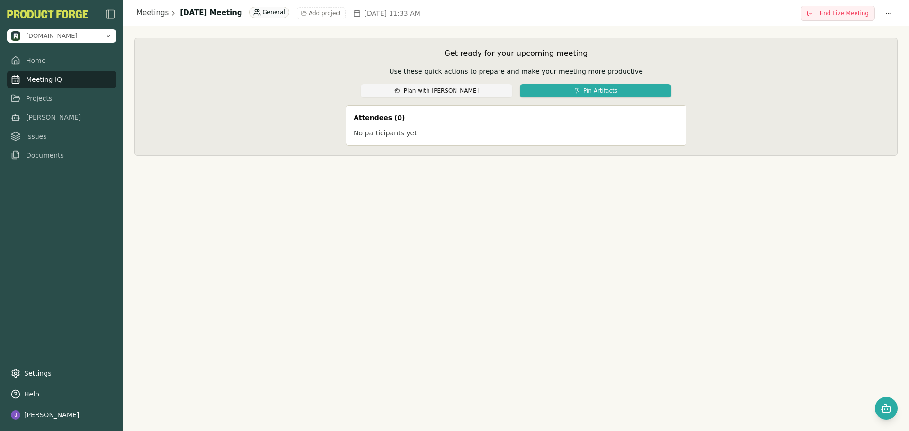  I want to click on a: Projects, so click(62, 99).